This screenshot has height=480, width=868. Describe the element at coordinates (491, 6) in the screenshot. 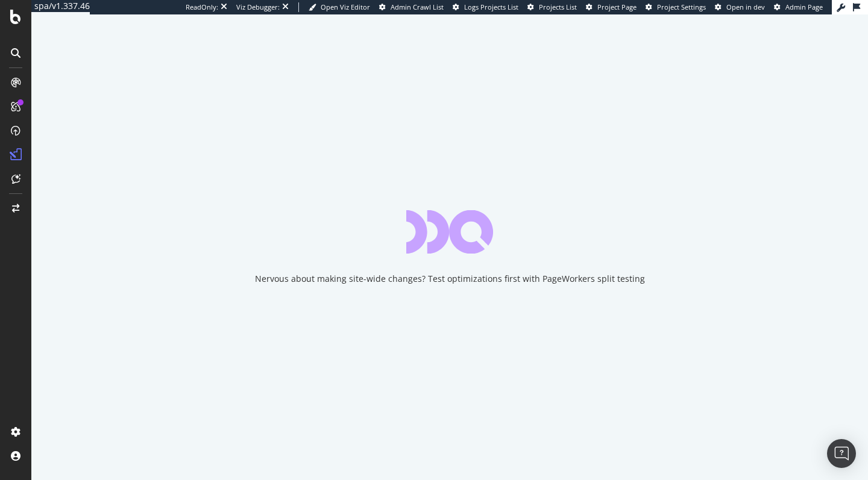

I see `span: Logs Projects List` at that location.